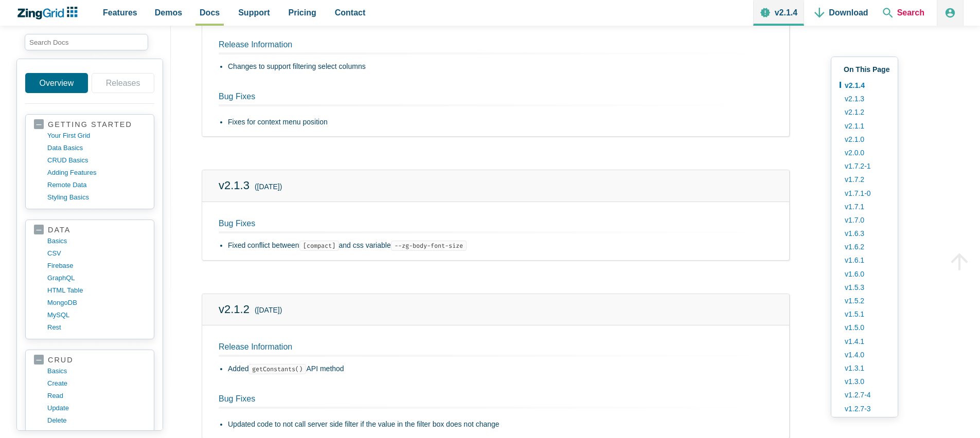  I want to click on a: create, so click(96, 384).